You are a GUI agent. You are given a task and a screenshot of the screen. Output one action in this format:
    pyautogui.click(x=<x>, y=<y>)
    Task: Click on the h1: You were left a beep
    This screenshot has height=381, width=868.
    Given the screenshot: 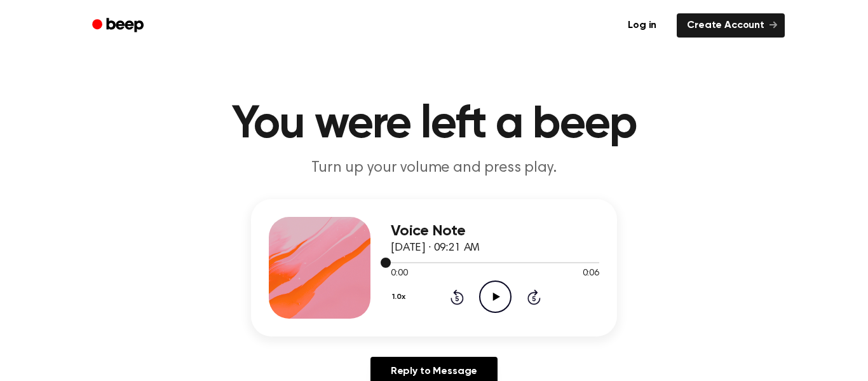 What is the action you would take?
    pyautogui.click(x=434, y=125)
    